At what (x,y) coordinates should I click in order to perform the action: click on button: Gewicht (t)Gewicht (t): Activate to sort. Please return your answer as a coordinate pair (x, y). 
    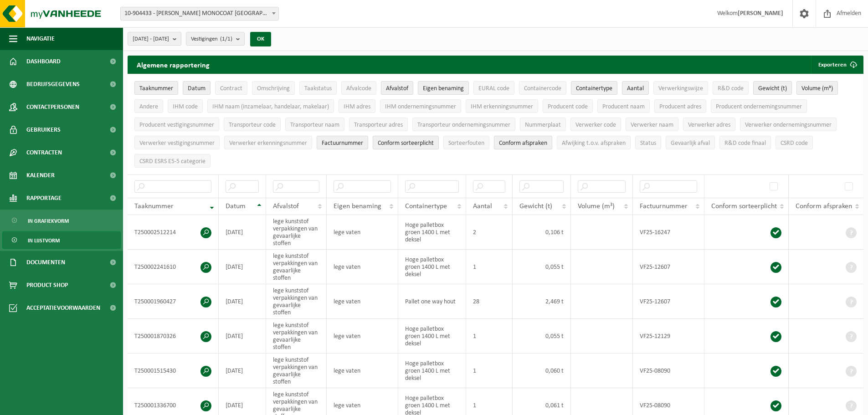
    Looking at the image, I should click on (772, 88).